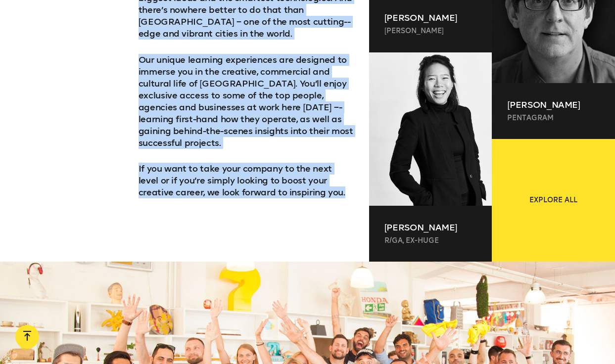 The width and height of the screenshot is (615, 364). I want to click on span: Explore all, so click(553, 200).